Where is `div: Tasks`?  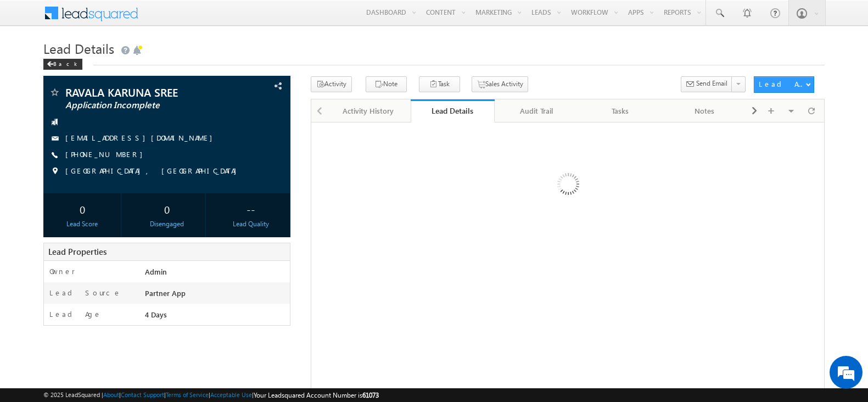
div: Tasks is located at coordinates (620, 111).